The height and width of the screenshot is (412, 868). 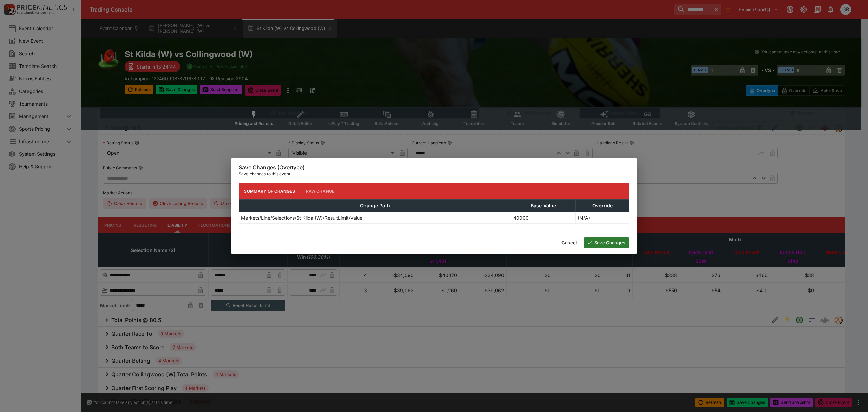 I want to click on button: Save Changes, so click(x=606, y=242).